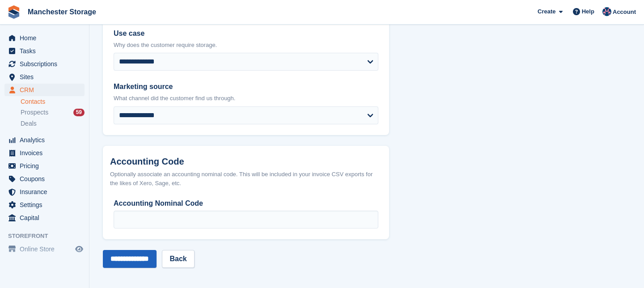 The image size is (644, 288). Describe the element at coordinates (47, 140) in the screenshot. I see `span: Analytics` at that location.